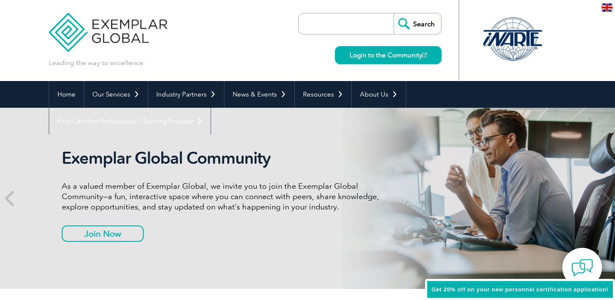 This screenshot has width=615, height=300. Describe the element at coordinates (224, 158) in the screenshot. I see `h2: Exemplar Global Community` at that location.